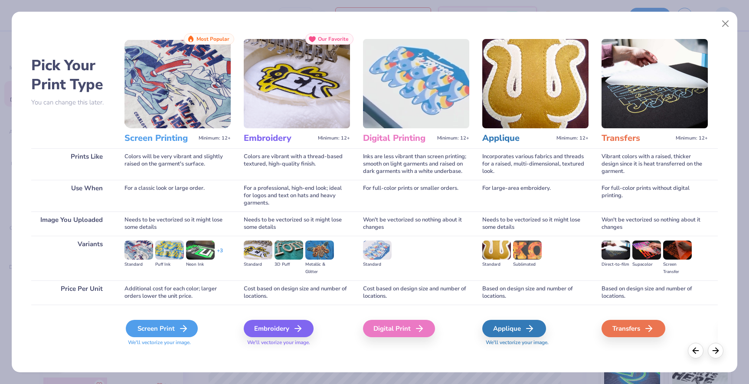  Describe the element at coordinates (319, 268) in the screenshot. I see `div: Metallic & Glitter` at that location.